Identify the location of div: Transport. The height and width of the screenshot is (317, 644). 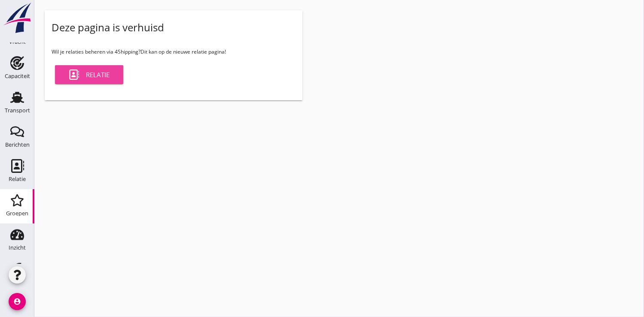
(17, 110).